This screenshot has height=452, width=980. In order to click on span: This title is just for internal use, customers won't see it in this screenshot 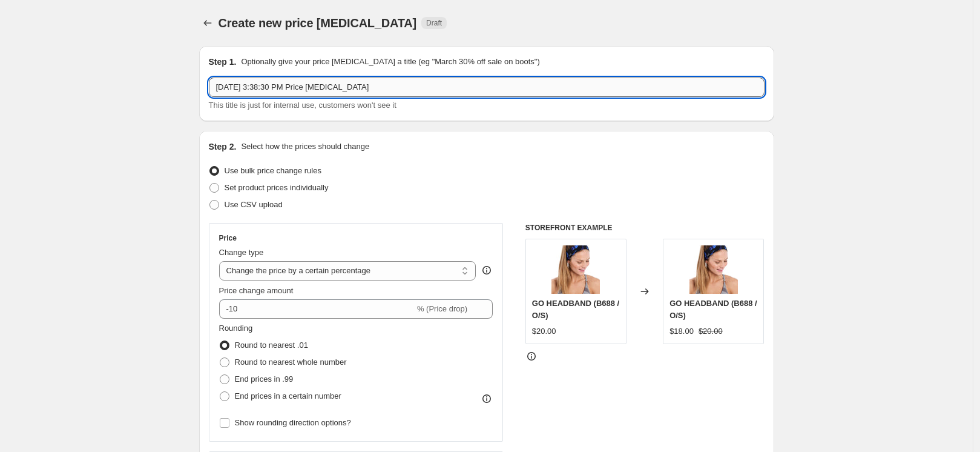, I will do `click(303, 105)`.